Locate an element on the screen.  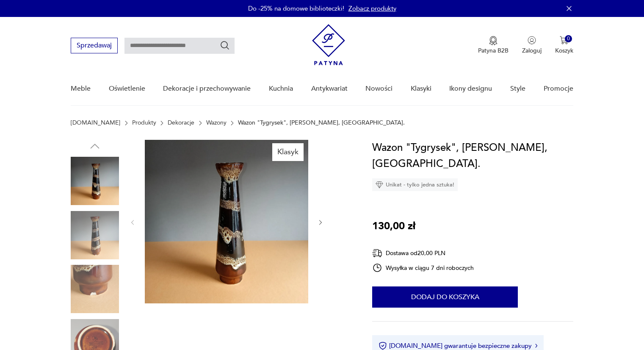
p: 130,00 zł is located at coordinates (394, 226).